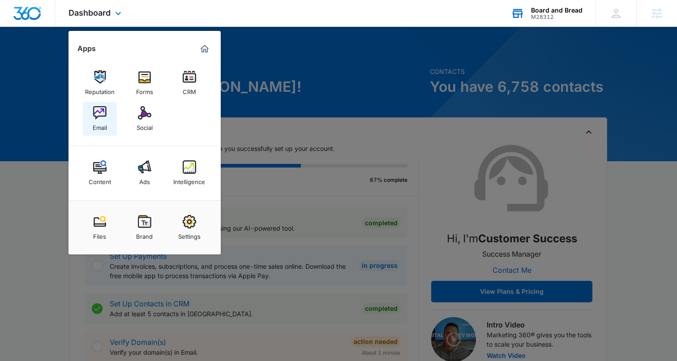 Image resolution: width=677 pixels, height=361 pixels. I want to click on a: Reputation, so click(100, 83).